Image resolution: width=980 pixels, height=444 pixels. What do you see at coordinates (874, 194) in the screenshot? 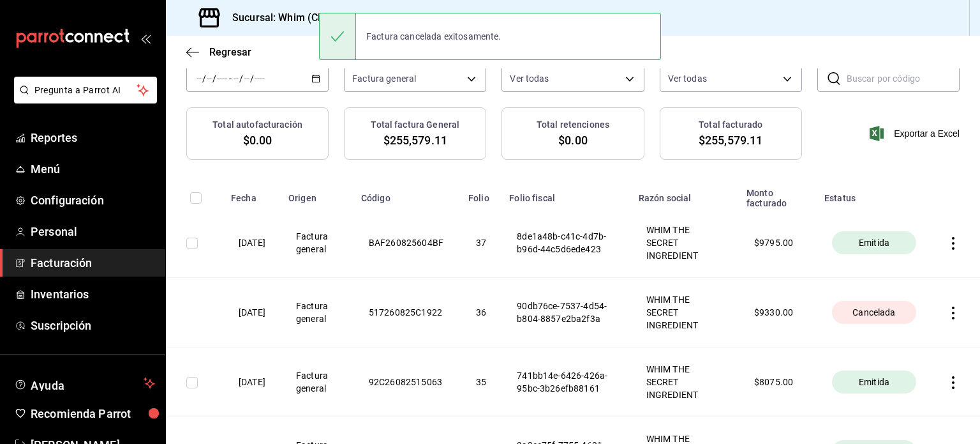
I see `th: Estatus` at bounding box center [874, 194].